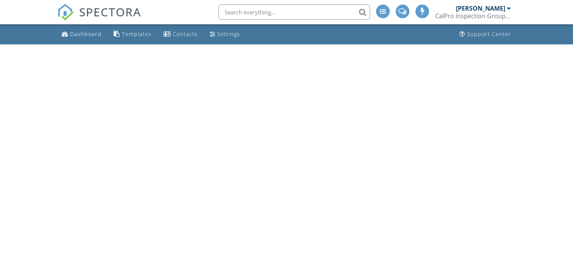  Describe the element at coordinates (66, 12) in the screenshot. I see `img: The Best Home Inspection Software - Spectora` at that location.